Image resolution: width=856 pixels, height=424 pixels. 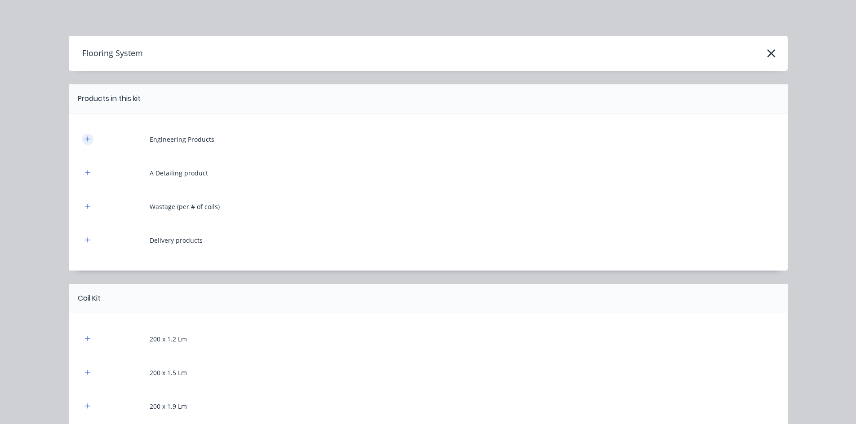 I want to click on div: 200 x 1.5 Lm, so click(x=168, y=373).